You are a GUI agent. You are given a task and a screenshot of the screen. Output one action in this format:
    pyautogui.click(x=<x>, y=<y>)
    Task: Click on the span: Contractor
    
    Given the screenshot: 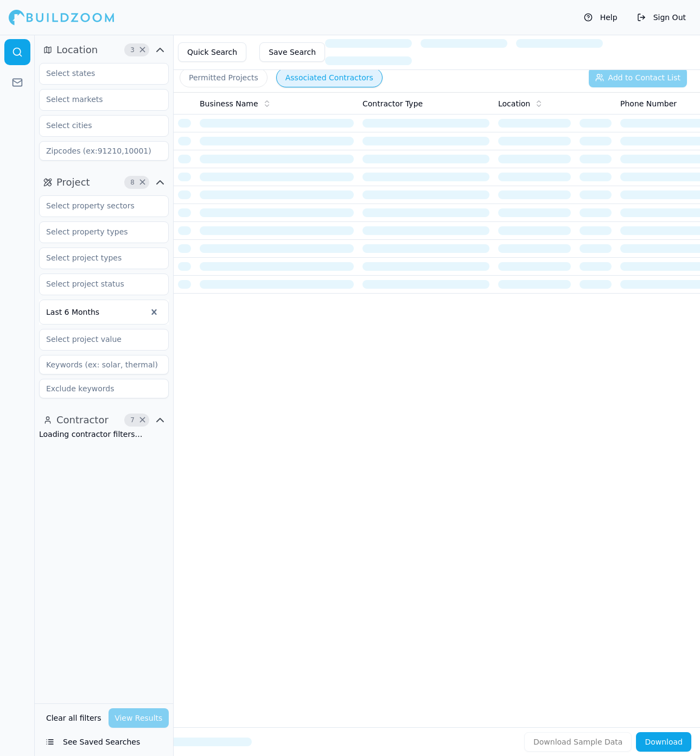 What is the action you would take?
    pyautogui.click(x=83, y=420)
    